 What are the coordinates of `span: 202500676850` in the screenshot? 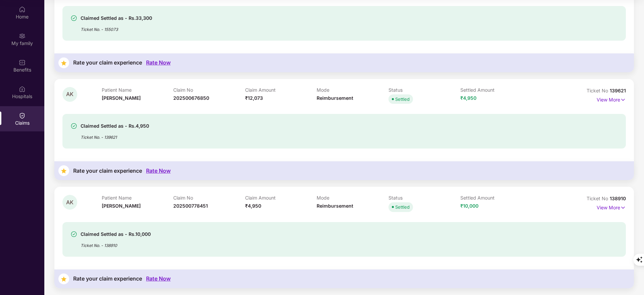 It's located at (191, 98).